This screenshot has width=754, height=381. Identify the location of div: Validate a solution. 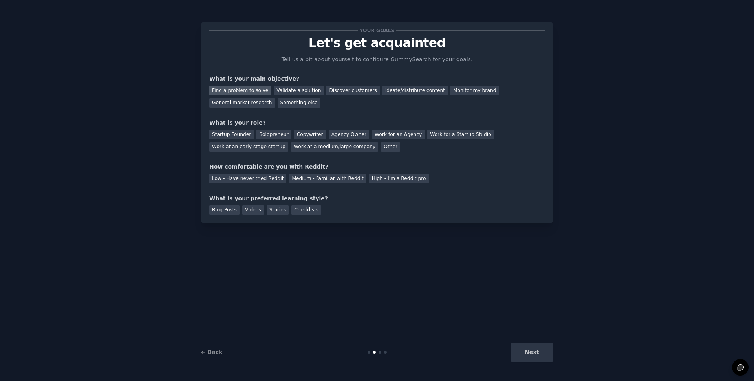
(298, 90).